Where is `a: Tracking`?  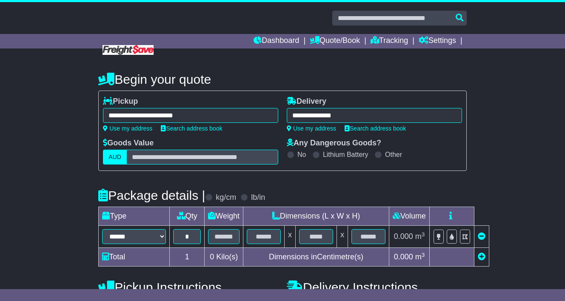 a: Tracking is located at coordinates (389, 41).